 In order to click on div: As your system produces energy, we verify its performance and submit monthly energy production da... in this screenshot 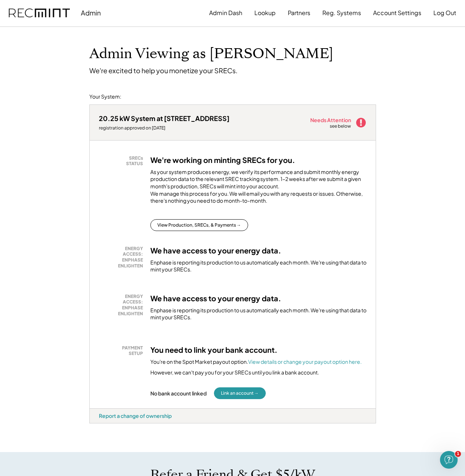, I will do `click(258, 188)`.